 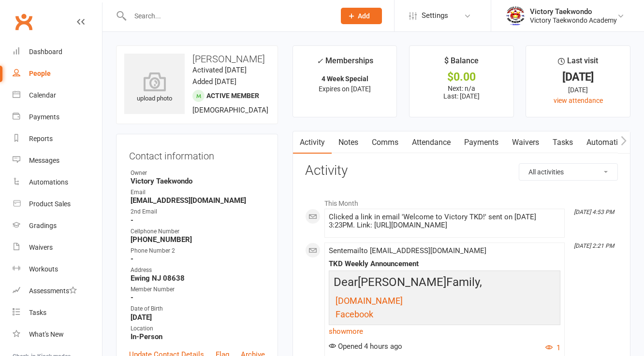 I want to click on span: Facebook, so click(x=354, y=314).